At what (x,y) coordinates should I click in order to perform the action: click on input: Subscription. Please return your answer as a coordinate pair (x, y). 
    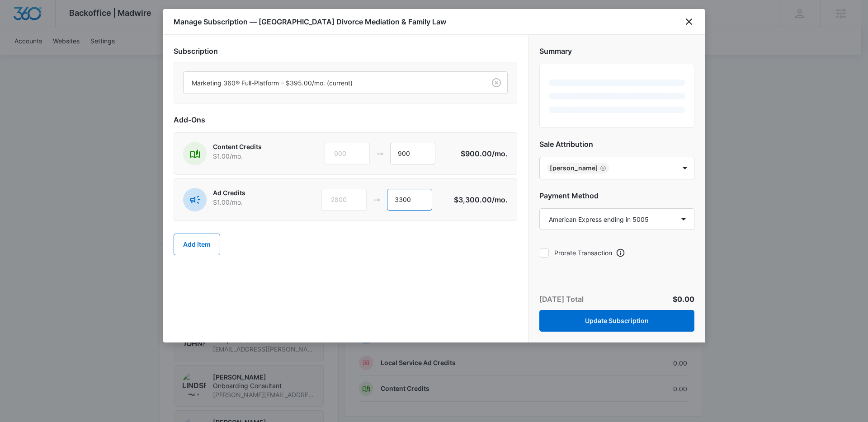
    Looking at the image, I should click on (193, 83).